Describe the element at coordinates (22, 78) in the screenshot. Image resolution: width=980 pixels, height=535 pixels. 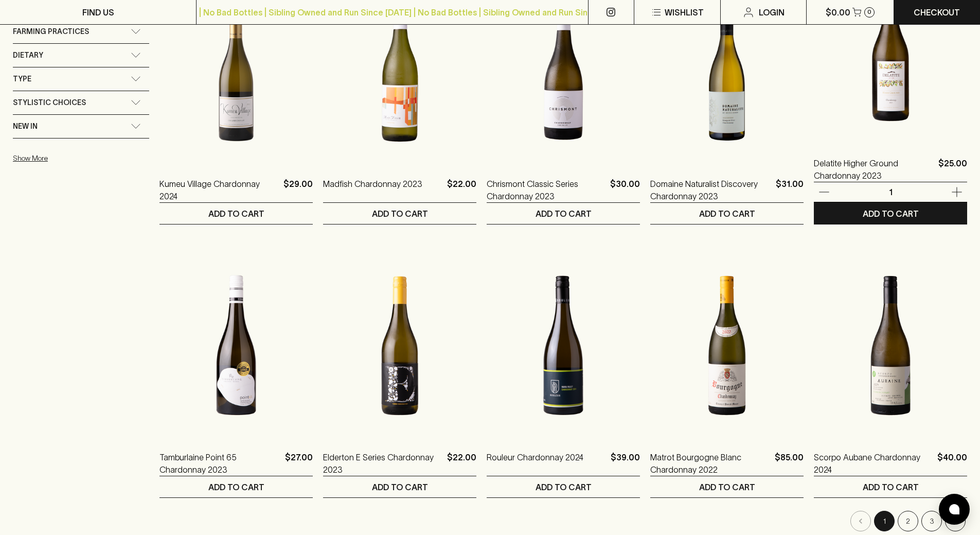
I see `span: Type` at that location.